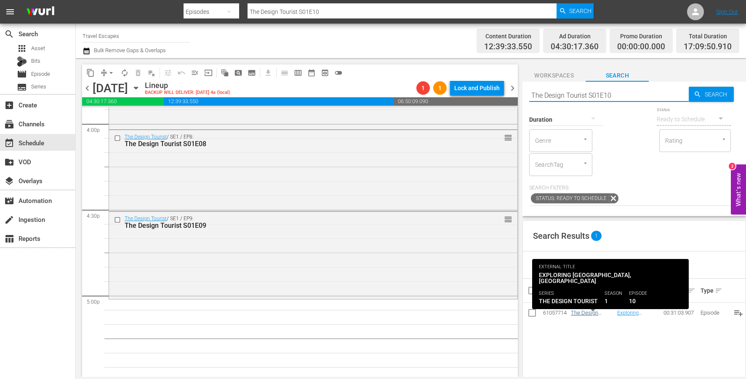  Describe the element at coordinates (694, 119) in the screenshot. I see `div: Ready to Schedule` at that location.